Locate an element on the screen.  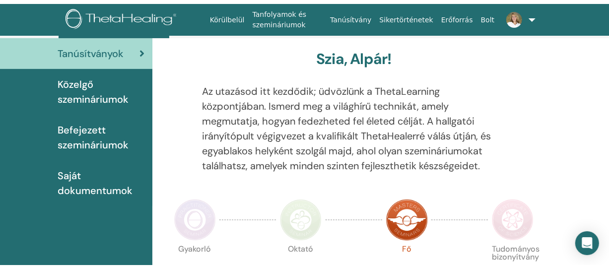
font: Gyakorló is located at coordinates (195, 245).